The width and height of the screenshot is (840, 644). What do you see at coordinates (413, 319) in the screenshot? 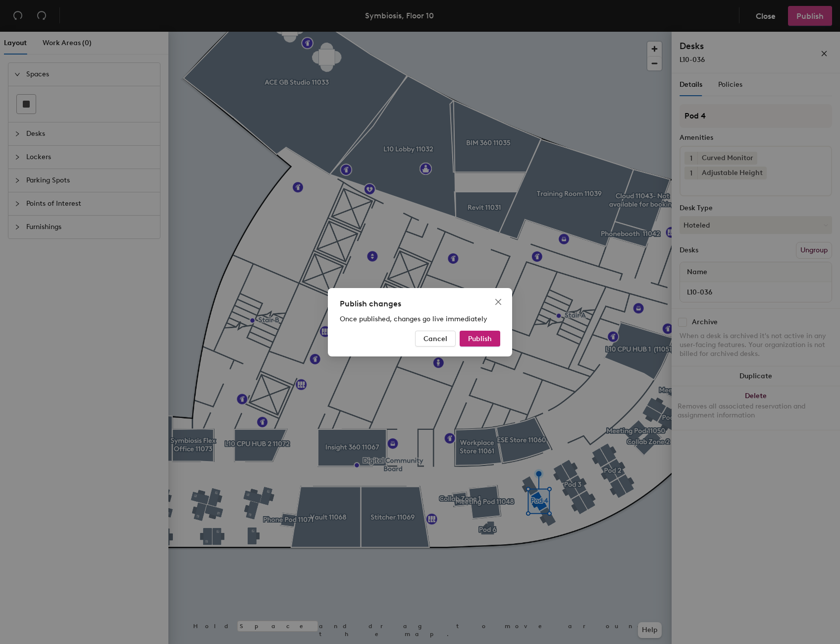
I see `span: Once published, changes go live immediately` at bounding box center [413, 319].